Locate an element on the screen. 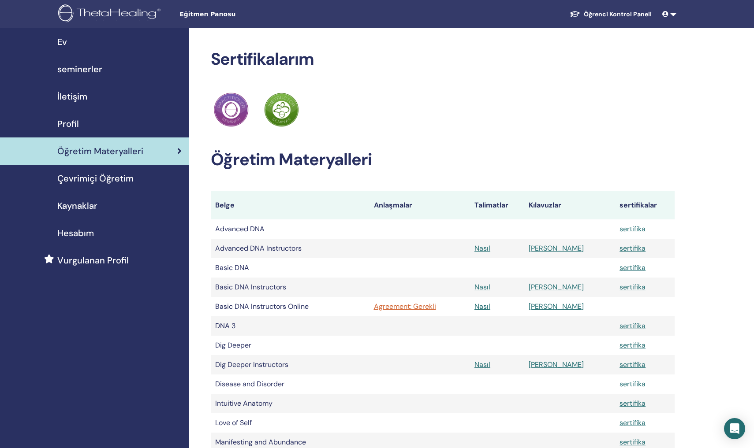 The image size is (754, 448). td: Intuitive Anatomy is located at coordinates (290, 404).